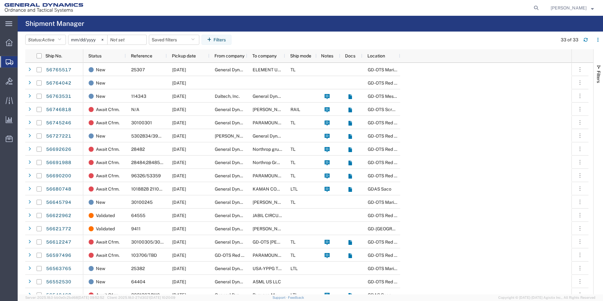 The height and width of the screenshot is (301, 603). I want to click on span: 1018828 21100893 3000 3002, so click(163, 189).